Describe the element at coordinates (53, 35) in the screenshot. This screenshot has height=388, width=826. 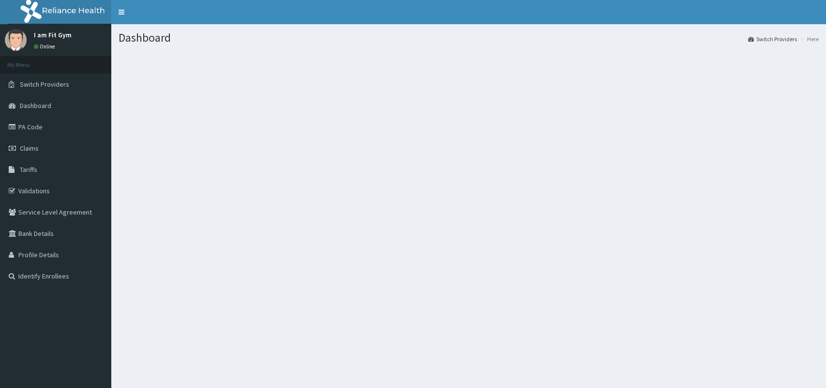
I see `p: I am Fit Gym` at that location.